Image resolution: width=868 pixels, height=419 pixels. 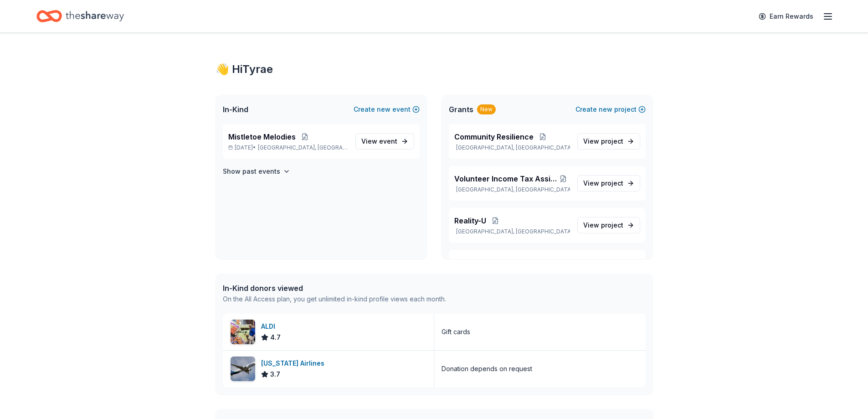 What do you see at coordinates (243, 332) in the screenshot?
I see `img: Image for ALDI` at bounding box center [243, 332].